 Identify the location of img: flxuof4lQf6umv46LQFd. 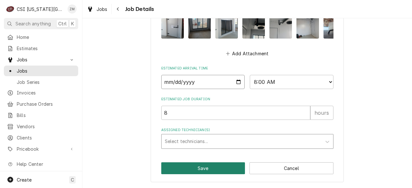
(199, 23).